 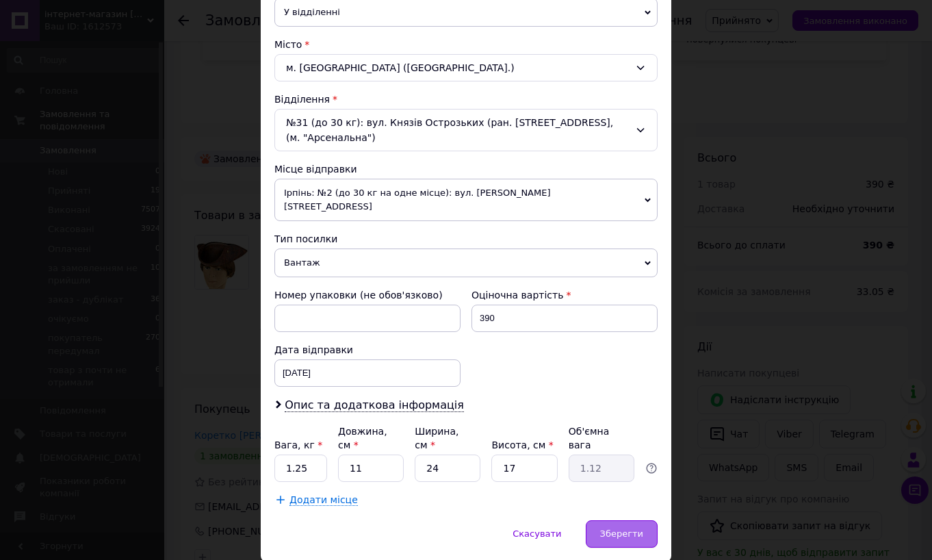 I want to click on label: Ширина, см, so click(x=437, y=438).